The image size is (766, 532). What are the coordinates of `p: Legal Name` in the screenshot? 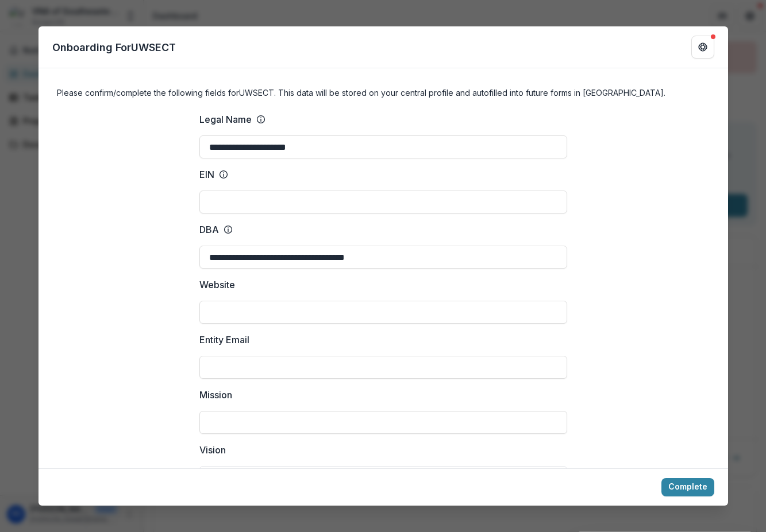 It's located at (225, 120).